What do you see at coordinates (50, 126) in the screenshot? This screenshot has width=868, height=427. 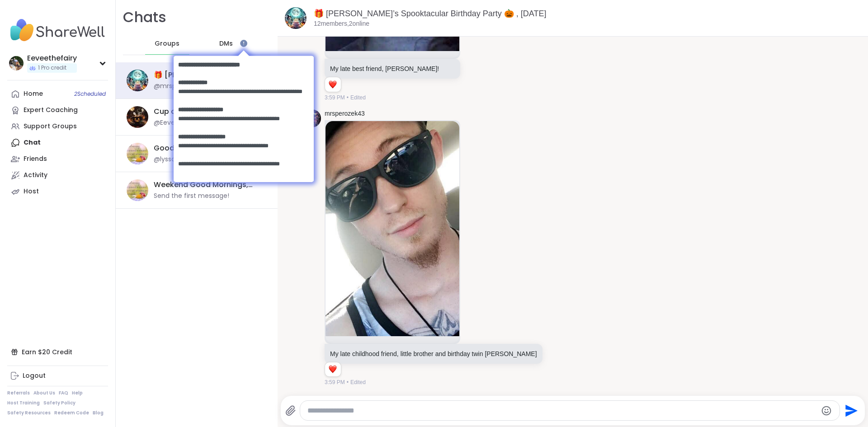 I see `div: Support Groups` at bounding box center [50, 126].